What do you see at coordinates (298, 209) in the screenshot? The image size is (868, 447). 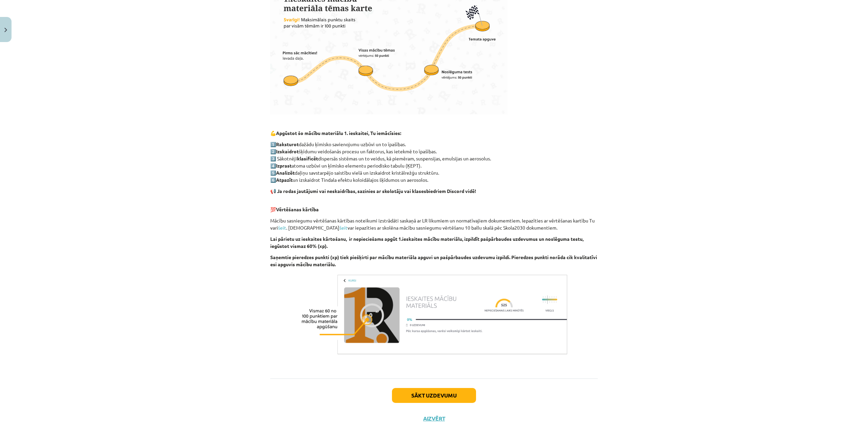 I see `strong: Vērtēšanas kārtība` at bounding box center [298, 209].